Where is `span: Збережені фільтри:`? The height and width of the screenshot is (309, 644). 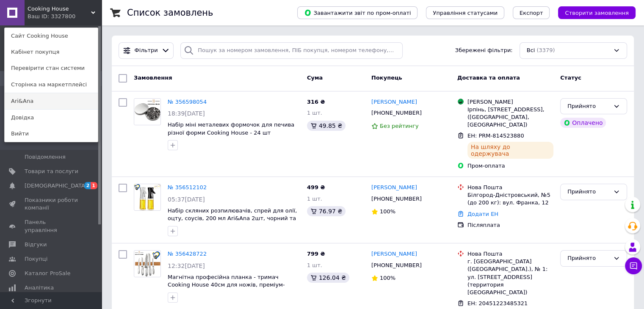 span: Збережені фільтри: is located at coordinates (484, 51).